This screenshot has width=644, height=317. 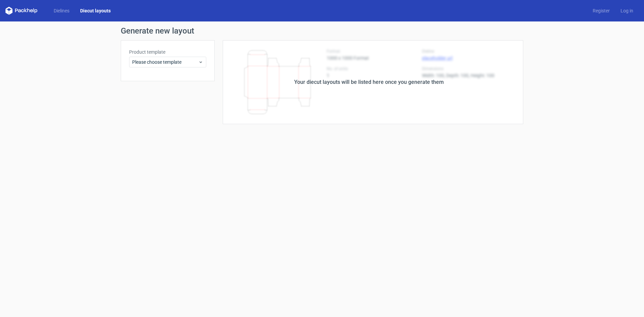 I want to click on span: Please choose template, so click(x=165, y=62).